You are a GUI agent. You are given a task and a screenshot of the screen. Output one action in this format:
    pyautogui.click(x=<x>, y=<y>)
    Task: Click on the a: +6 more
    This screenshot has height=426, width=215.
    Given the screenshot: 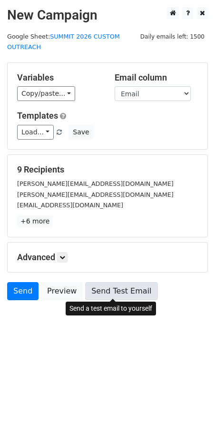 What is the action you would take?
    pyautogui.click(x=35, y=221)
    